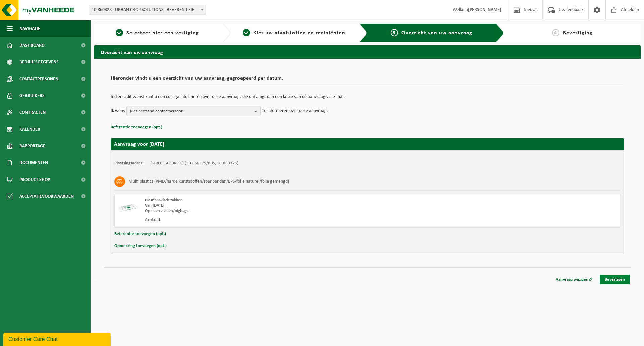 Image resolution: width=644 pixels, height=346 pixels. What do you see at coordinates (118, 111) in the screenshot?
I see `p: Ik wens` at bounding box center [118, 111].